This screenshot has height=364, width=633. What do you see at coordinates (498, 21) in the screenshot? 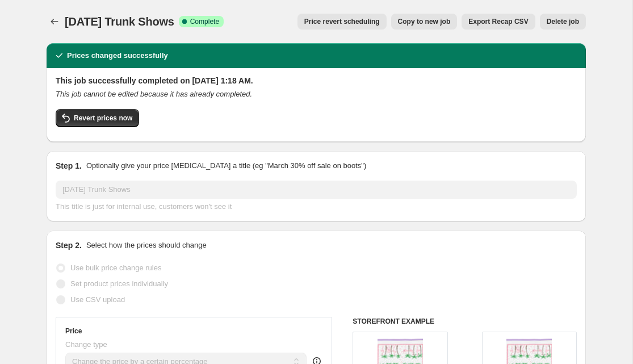
I see `span: Export Recap CSV` at bounding box center [498, 21].